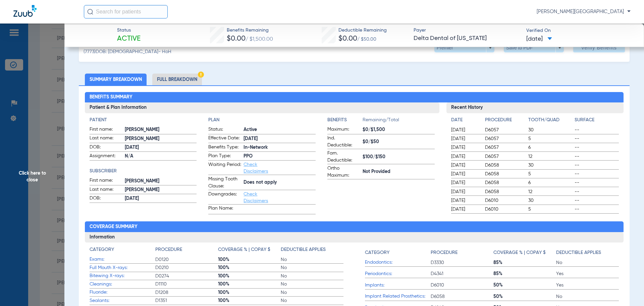 The width and height of the screenshot is (644, 306). I want to click on h4: Date, so click(465, 120).